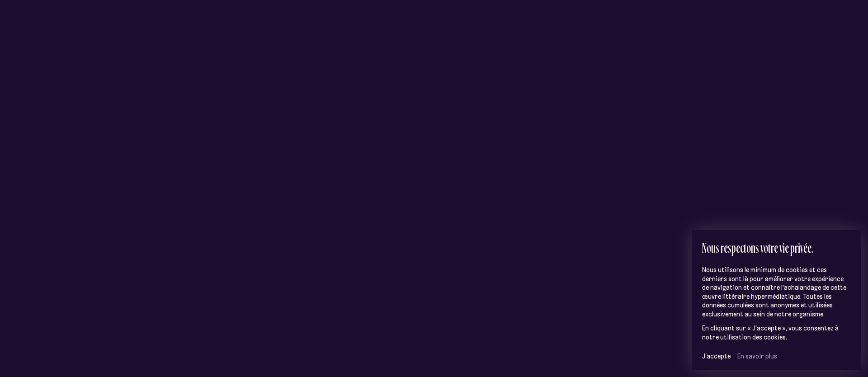  What do you see at coordinates (757, 356) in the screenshot?
I see `a: En savoir plus` at bounding box center [757, 356].